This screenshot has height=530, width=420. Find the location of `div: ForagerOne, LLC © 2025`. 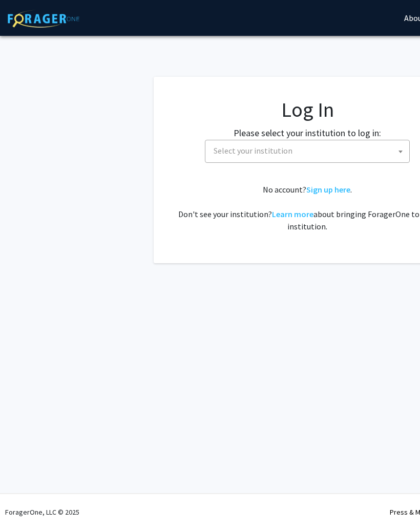

div: ForagerOne, LLC © 2025 is located at coordinates (42, 512).